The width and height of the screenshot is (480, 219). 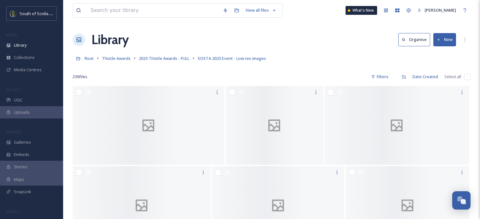 What do you see at coordinates (20, 45) in the screenshot?
I see `span: Library` at bounding box center [20, 45].